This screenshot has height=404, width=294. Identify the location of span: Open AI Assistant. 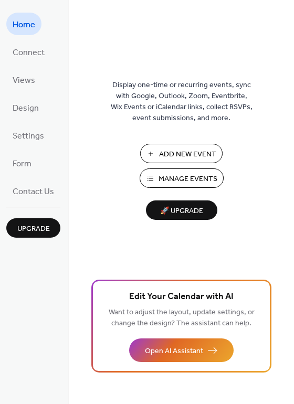
(174, 351).